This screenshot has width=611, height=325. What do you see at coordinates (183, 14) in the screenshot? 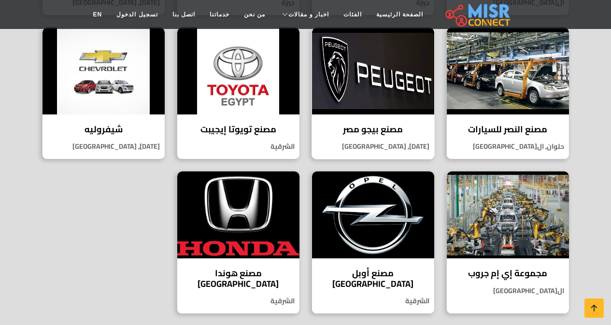
I see `a: اتصل بنا` at bounding box center [183, 14].